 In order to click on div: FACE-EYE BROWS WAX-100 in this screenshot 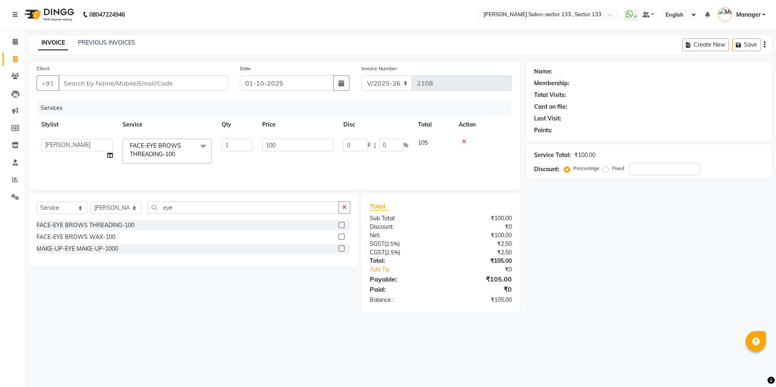, I will do `click(76, 237)`.